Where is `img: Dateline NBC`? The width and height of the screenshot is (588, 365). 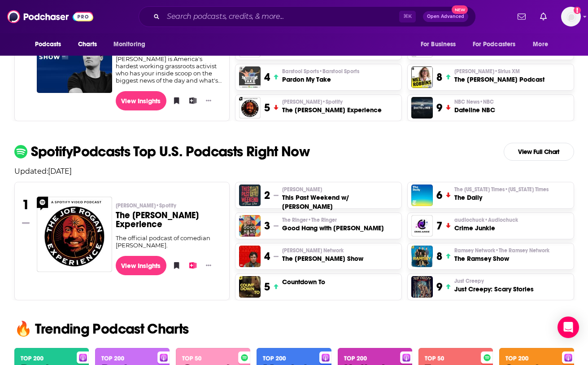
img: Dateline NBC is located at coordinates (422, 108).